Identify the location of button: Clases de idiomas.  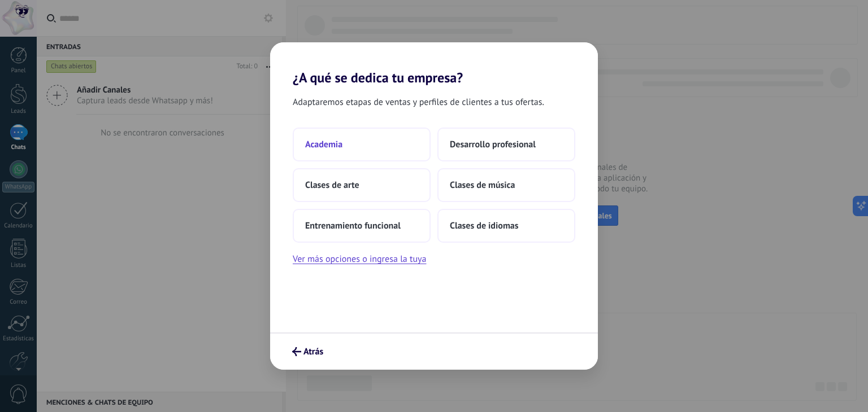
(507, 226).